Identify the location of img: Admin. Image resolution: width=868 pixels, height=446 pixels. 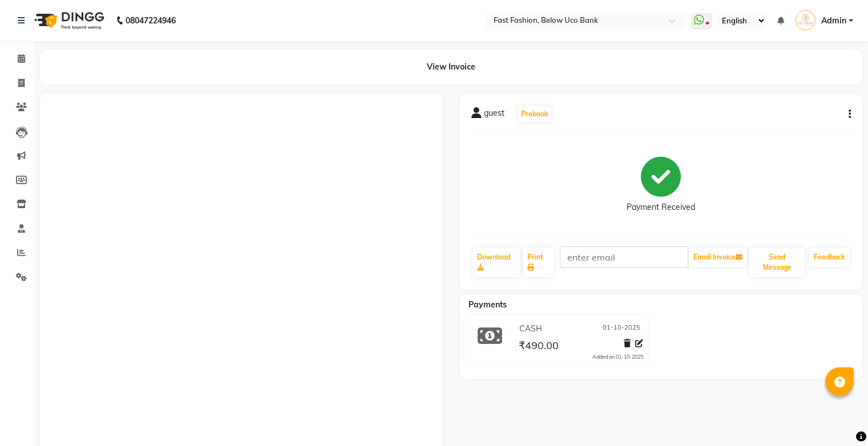
(805, 20).